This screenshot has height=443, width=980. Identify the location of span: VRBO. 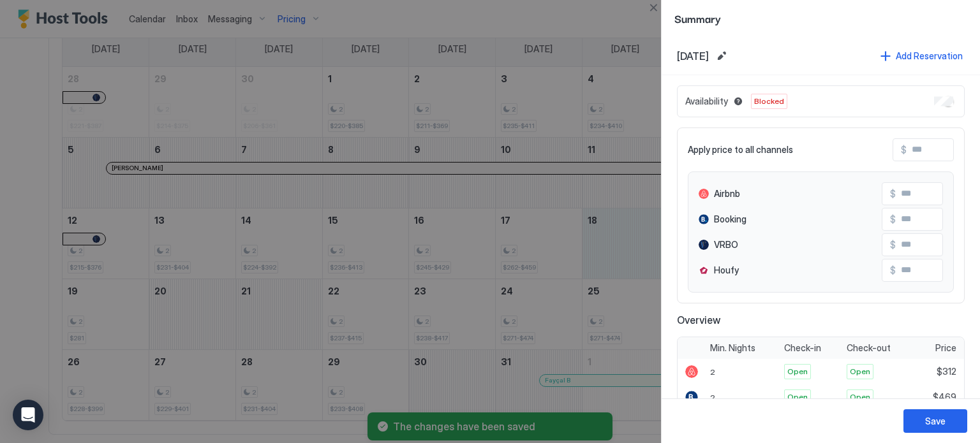
(726, 244).